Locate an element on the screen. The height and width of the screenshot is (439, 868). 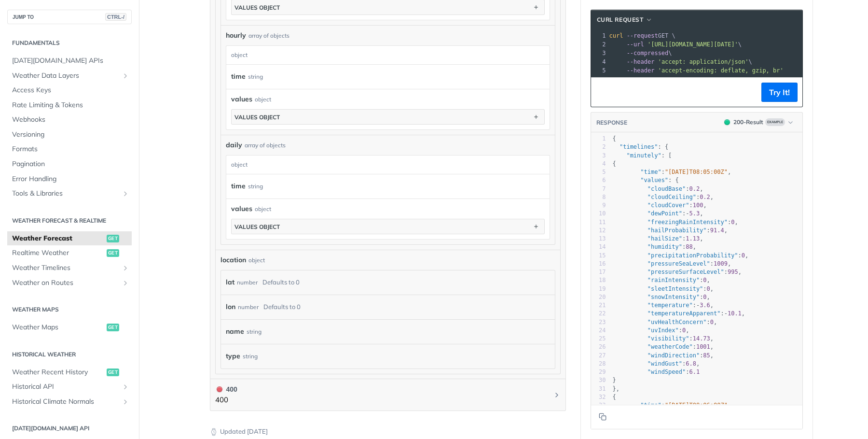
span: 1.13 is located at coordinates (692, 239).